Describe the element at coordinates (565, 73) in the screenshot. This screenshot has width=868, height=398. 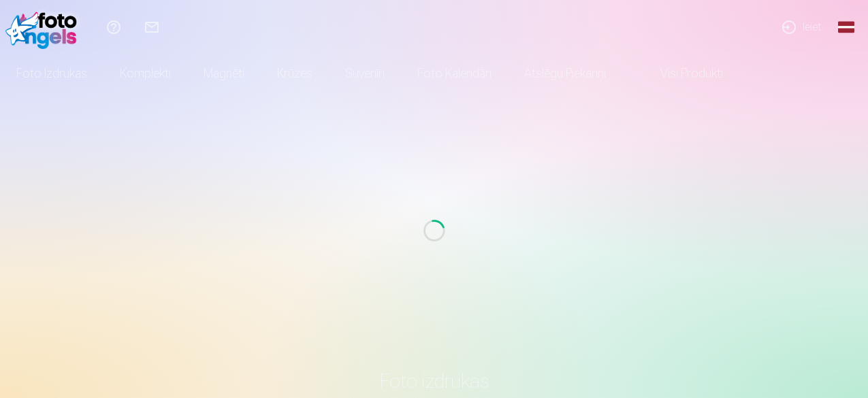
I see `a: Atslēgu piekariņi` at that location.